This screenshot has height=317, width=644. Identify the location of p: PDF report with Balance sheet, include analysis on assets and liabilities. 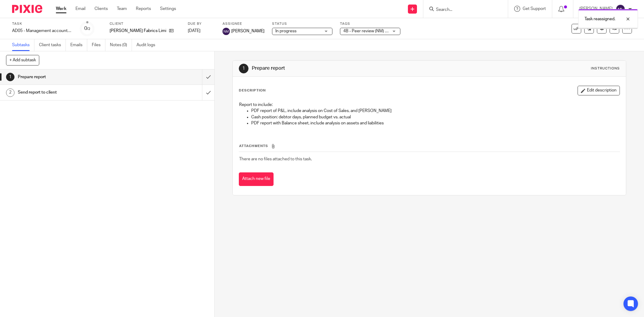
(435, 123).